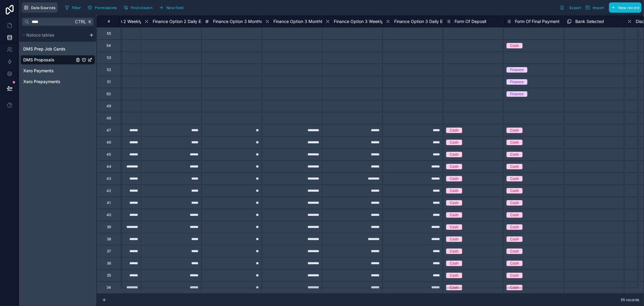  Describe the element at coordinates (109, 166) in the screenshot. I see `div: 44` at that location.